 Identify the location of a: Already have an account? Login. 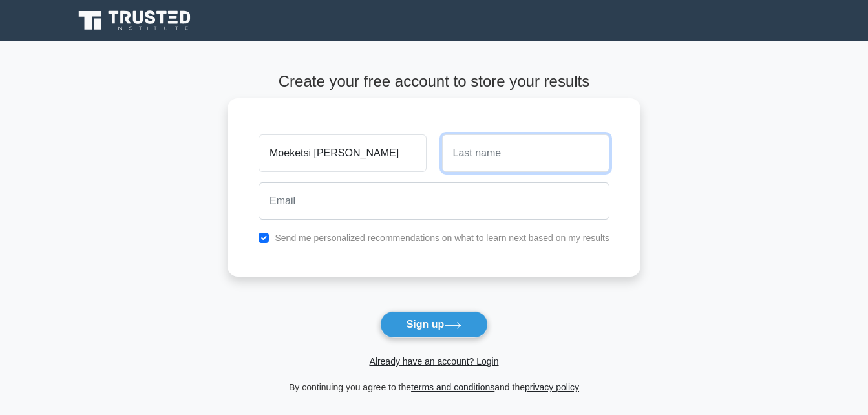
(434, 361).